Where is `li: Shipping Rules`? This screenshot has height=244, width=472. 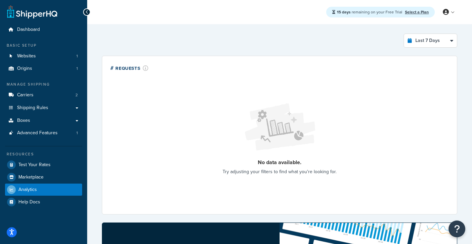 li: Shipping Rules is located at coordinates (44, 108).